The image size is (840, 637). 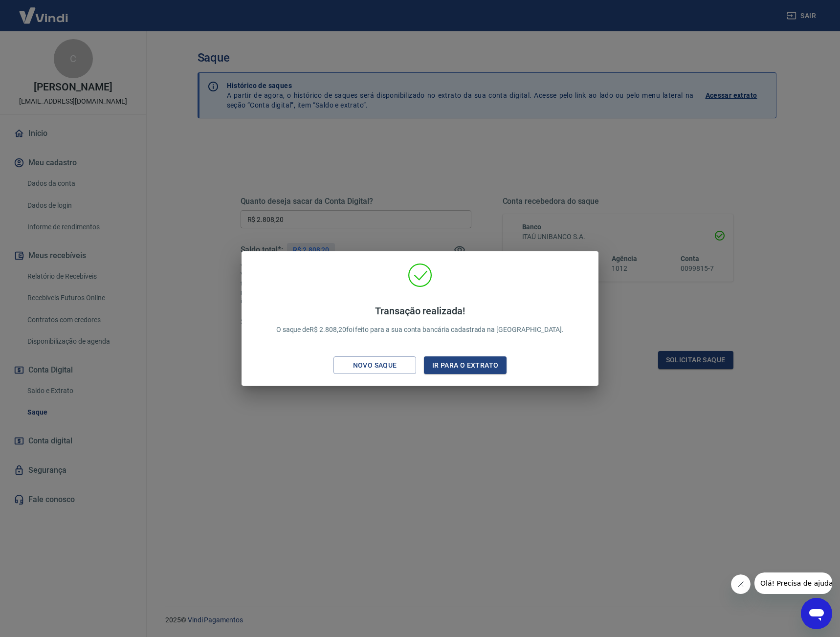 I want to click on button: Ir para o extrato, so click(x=465, y=365).